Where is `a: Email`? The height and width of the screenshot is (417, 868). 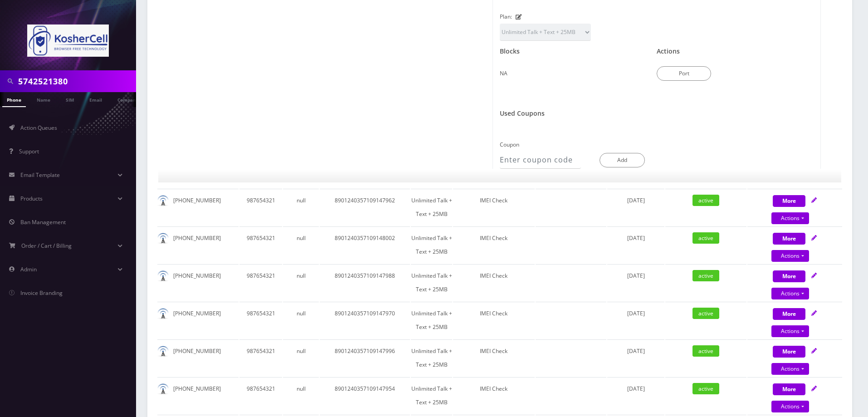
a: Email is located at coordinates (95, 99).